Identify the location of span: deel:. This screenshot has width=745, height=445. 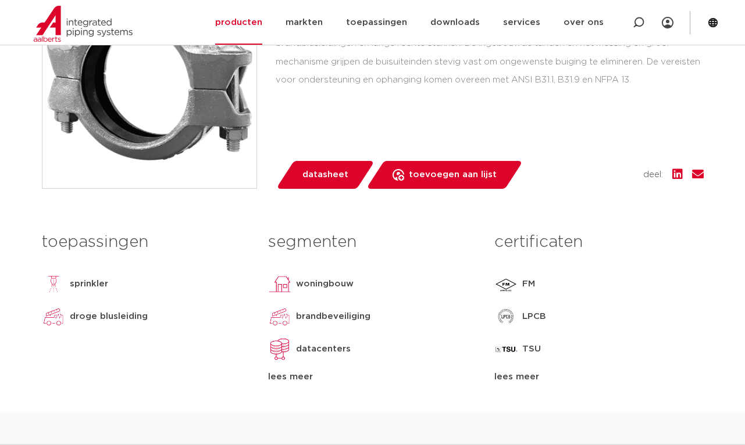
(653, 175).